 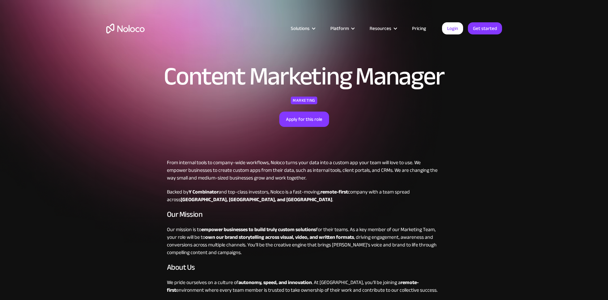 What do you see at coordinates (304, 100) in the screenshot?
I see `div: Marketing` at bounding box center [304, 100].